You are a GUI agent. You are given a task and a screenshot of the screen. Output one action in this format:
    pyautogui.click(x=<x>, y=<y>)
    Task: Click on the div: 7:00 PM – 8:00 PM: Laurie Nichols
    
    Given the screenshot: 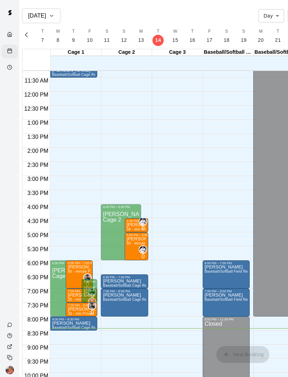 What is the action you would take?
    pyautogui.click(x=227, y=303)
    